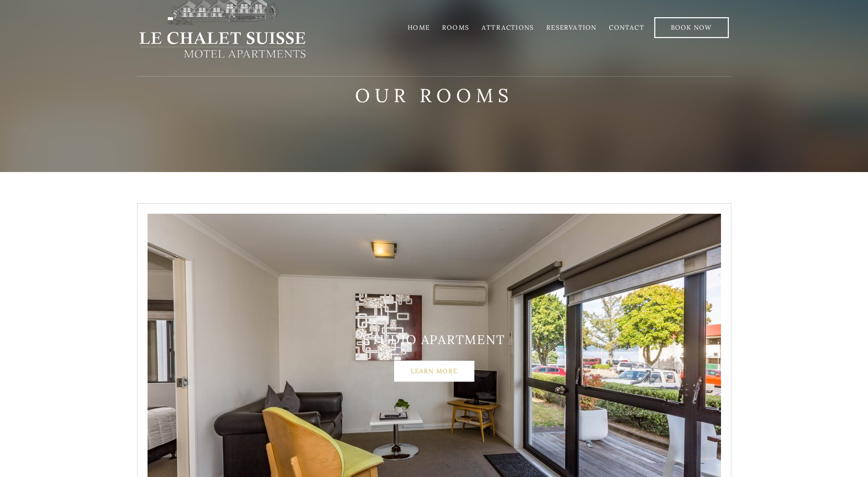 Image resolution: width=868 pixels, height=477 pixels. I want to click on a: Reservation, so click(571, 27).